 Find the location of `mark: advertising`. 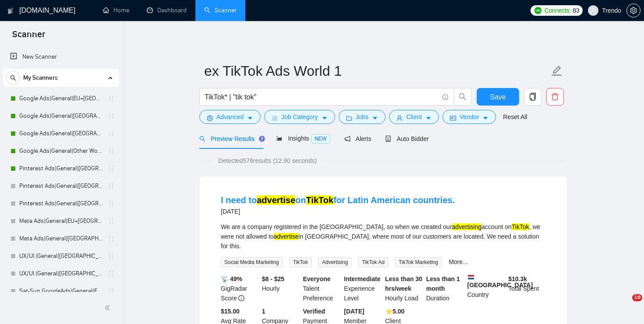

mark: advertising is located at coordinates (467, 227).